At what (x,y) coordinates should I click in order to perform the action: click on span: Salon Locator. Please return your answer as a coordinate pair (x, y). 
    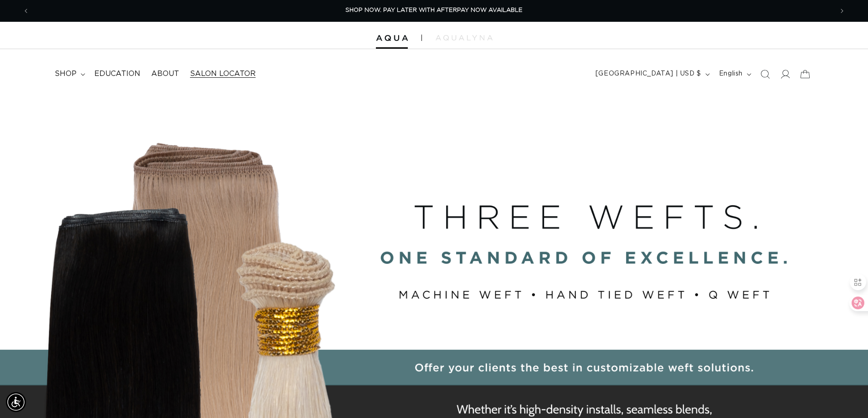
    Looking at the image, I should click on (223, 74).